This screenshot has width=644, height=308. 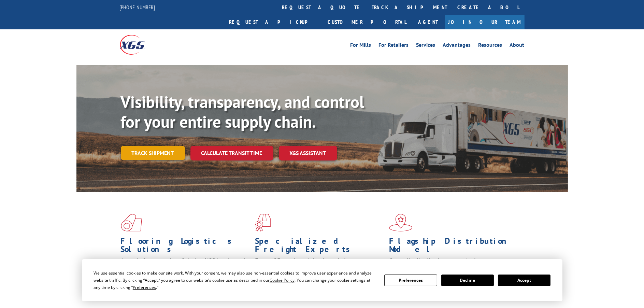 What do you see at coordinates (274, 22) in the screenshot?
I see `a: Request a pickup` at bounding box center [274, 22].